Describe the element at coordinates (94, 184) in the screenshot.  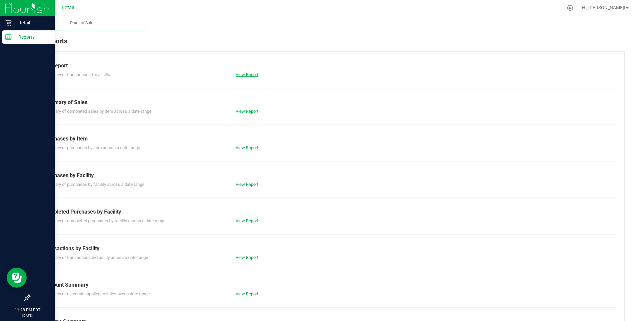
I see `span: Summary of purchases by facility across a date range` at that location.